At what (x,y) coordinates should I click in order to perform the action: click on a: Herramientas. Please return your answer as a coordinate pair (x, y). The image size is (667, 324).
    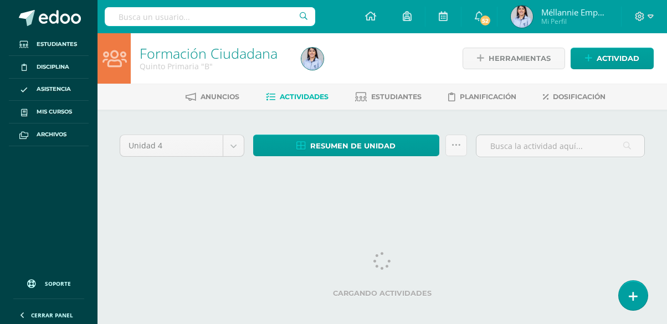
    Looking at the image, I should click on (514, 58).